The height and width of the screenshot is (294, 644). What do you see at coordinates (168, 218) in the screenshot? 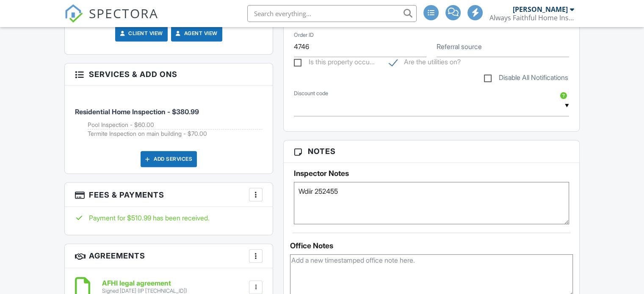
I see `div: Payment for $510.99 has been received.` at bounding box center [168, 218].